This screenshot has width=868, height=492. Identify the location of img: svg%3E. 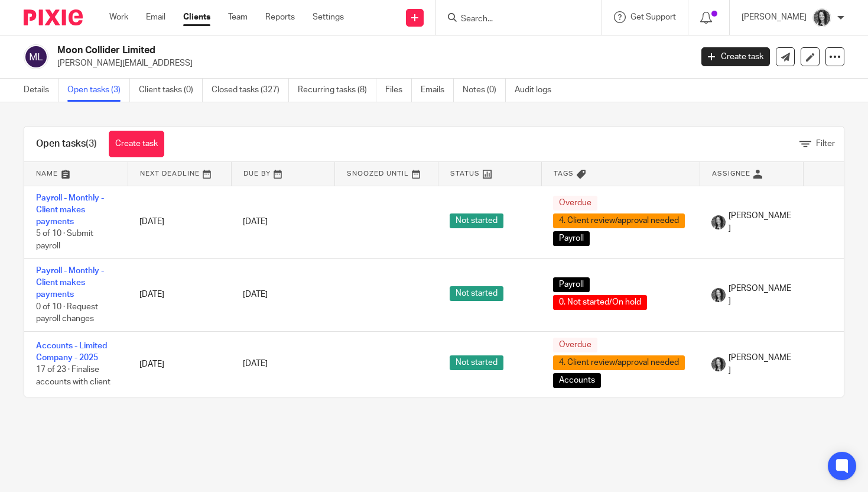
(36, 57).